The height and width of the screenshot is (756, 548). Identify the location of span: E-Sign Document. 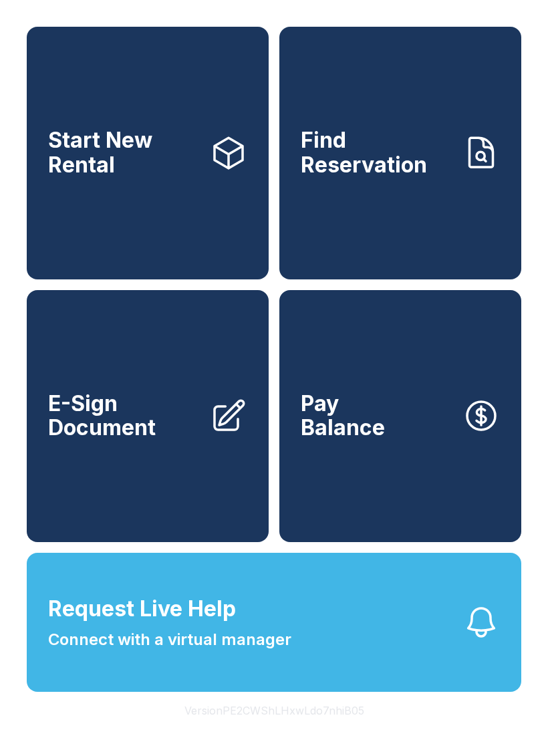
(124, 416).